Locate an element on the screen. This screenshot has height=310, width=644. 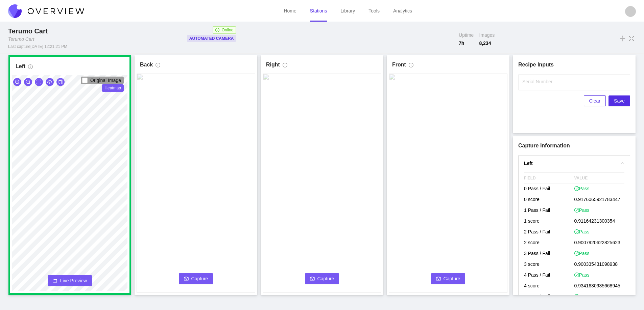
a: Tools is located at coordinates (374, 11).